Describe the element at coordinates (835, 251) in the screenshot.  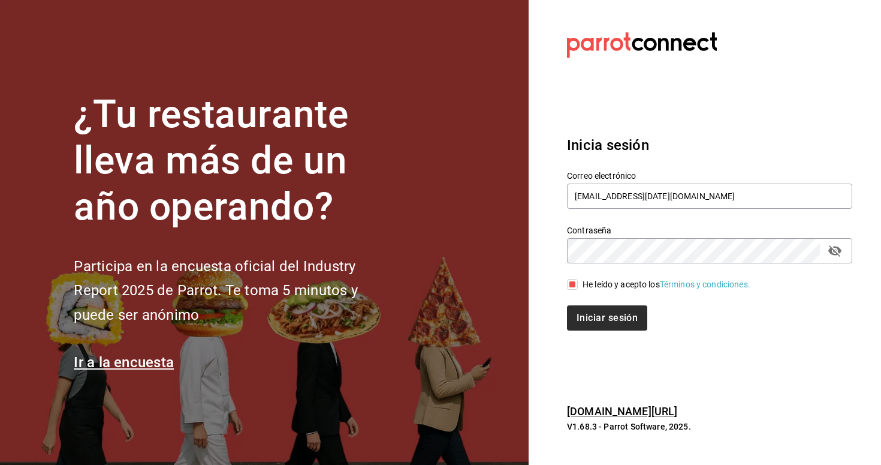
I see `button: passwordField` at that location.